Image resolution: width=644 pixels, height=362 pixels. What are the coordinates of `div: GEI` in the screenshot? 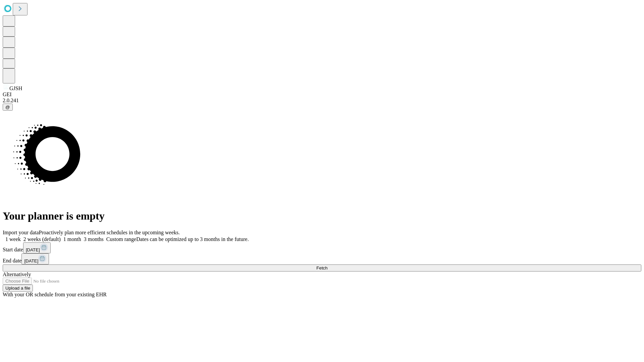 It's located at (322, 95).